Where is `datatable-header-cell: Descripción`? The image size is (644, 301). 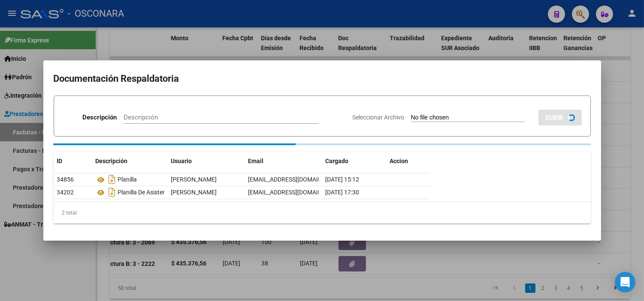 datatable-header-cell: Descripción is located at coordinates (130, 161).